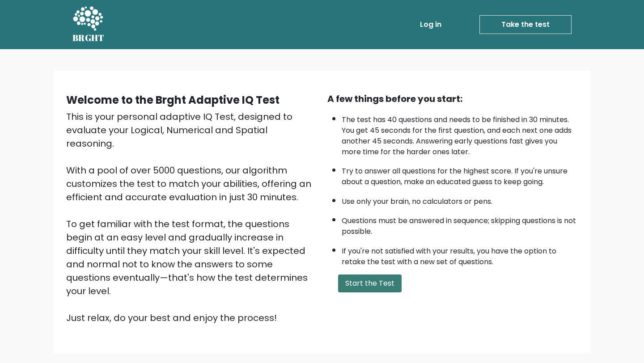  What do you see at coordinates (460, 224) in the screenshot?
I see `li: Questions must be answered in sequence; skipping questions is not possible.` at bounding box center [460, 224].